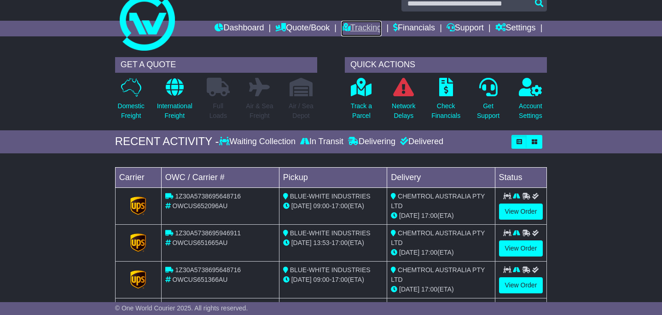 The height and width of the screenshot is (315, 662). I want to click on a: Tracking, so click(361, 29).